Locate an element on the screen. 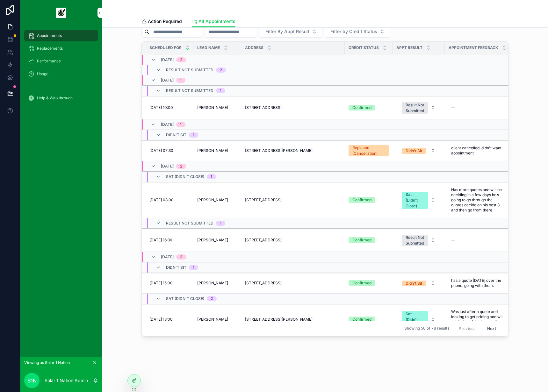 This screenshot has width=548, height=392. span: Scheduled For is located at coordinates (165, 48).